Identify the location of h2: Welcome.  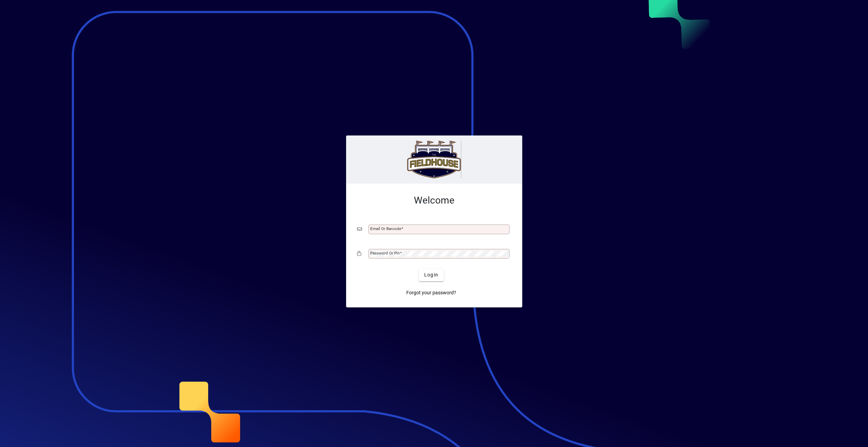
(434, 200).